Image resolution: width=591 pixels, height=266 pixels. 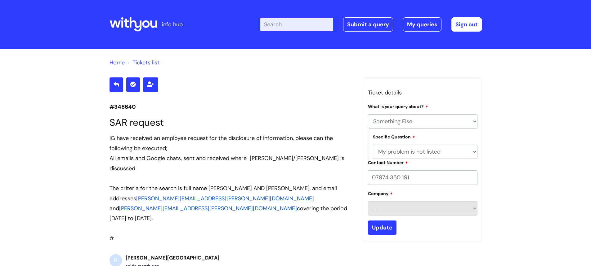 I want to click on h3: Ticket details, so click(x=422, y=93).